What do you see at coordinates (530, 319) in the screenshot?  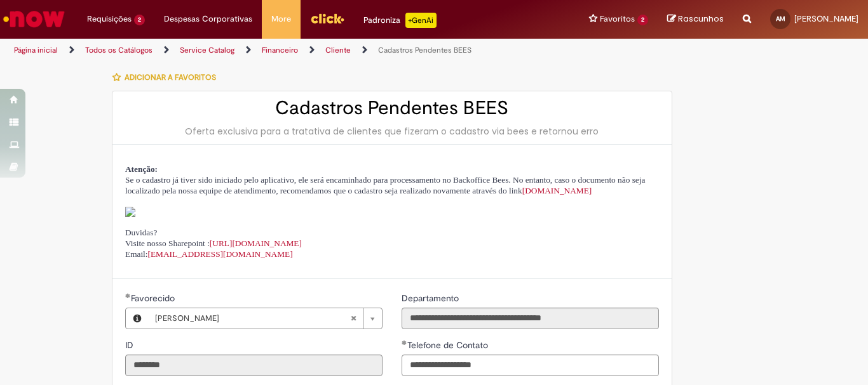 I see `input: Departamento` at bounding box center [530, 319].